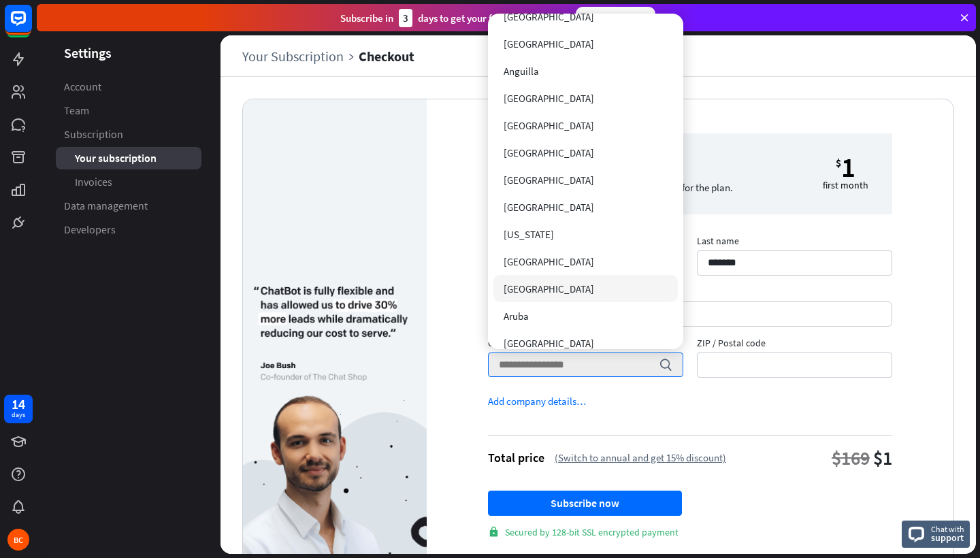  I want to click on span: Invoices, so click(93, 182).